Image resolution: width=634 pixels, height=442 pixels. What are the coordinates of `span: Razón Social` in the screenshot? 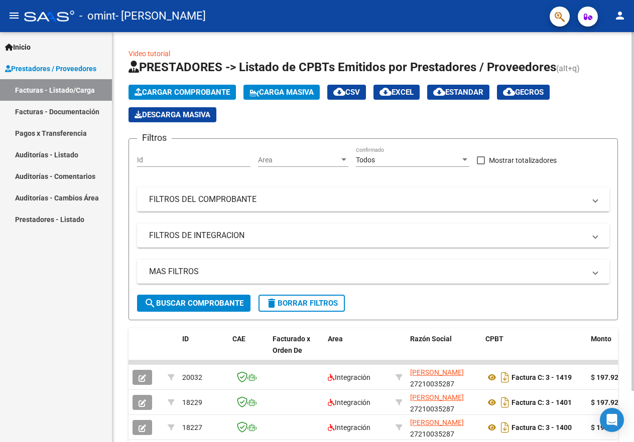 It's located at (430, 339).